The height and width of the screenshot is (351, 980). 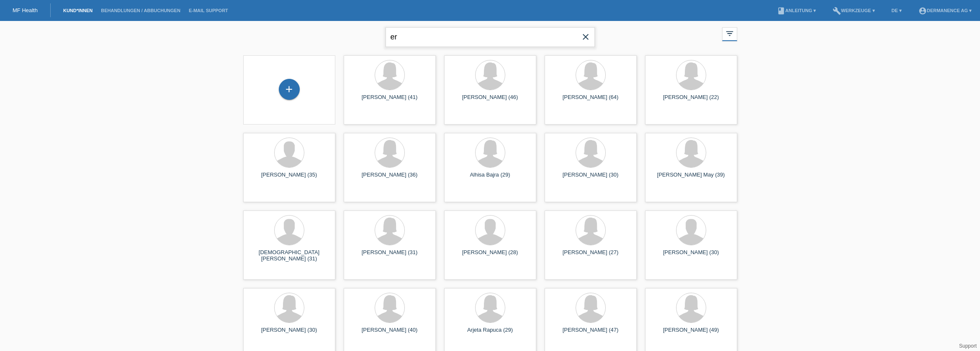 I want to click on i: close, so click(x=585, y=37).